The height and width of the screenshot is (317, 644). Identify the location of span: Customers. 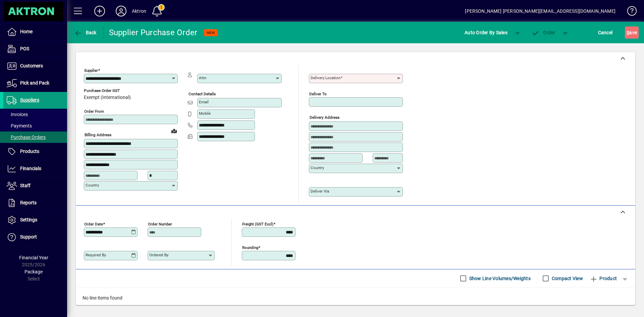
(32, 66).